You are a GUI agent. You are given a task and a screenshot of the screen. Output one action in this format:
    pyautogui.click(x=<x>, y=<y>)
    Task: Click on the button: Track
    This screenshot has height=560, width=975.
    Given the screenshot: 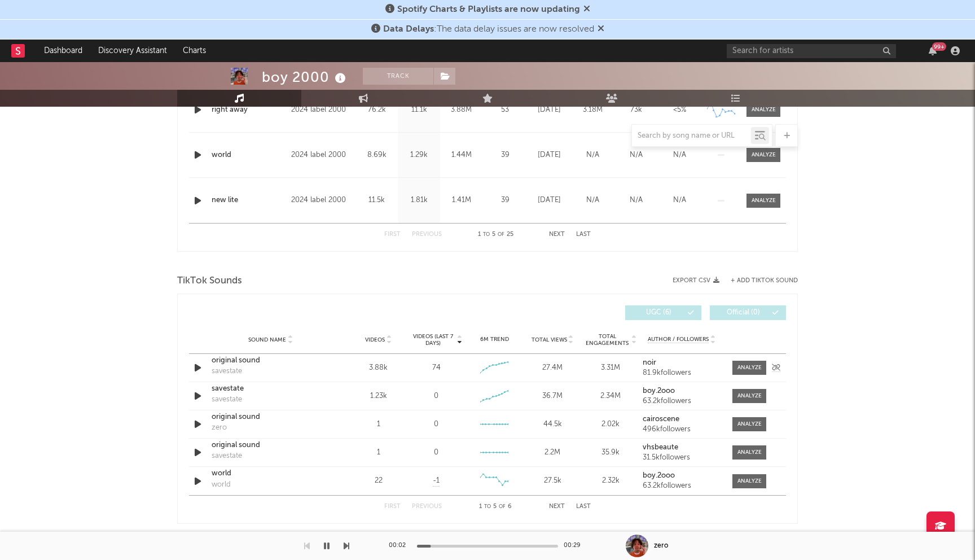 What is the action you would take?
    pyautogui.click(x=398, y=76)
    